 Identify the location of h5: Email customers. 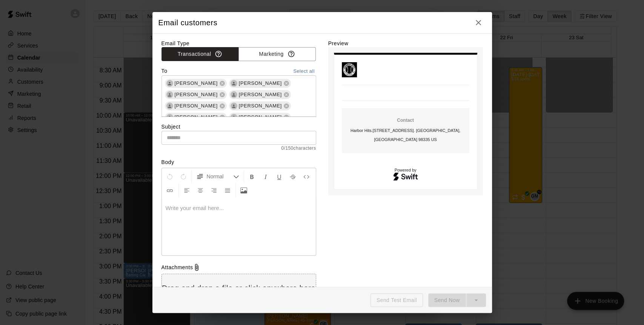
(188, 22).